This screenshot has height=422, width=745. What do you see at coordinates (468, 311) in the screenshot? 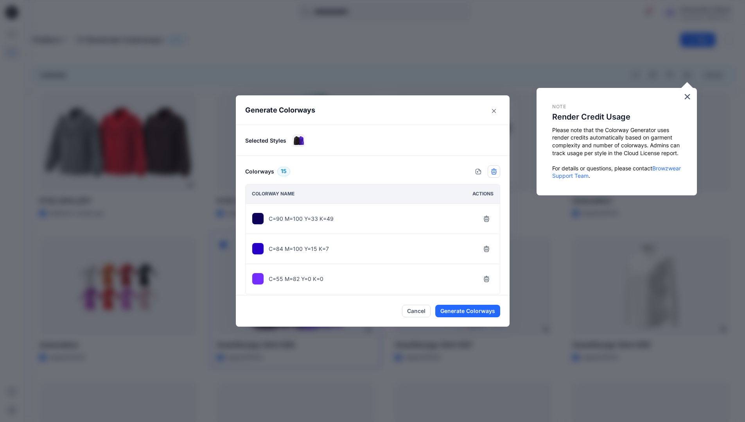
I see `button: Generate Colorways` at bounding box center [468, 311].